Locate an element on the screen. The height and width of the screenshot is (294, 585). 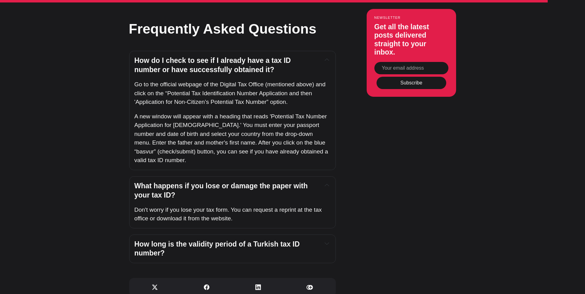
h3: Get all the latest posts delivered straight to your inbox. is located at coordinates (412, 40).